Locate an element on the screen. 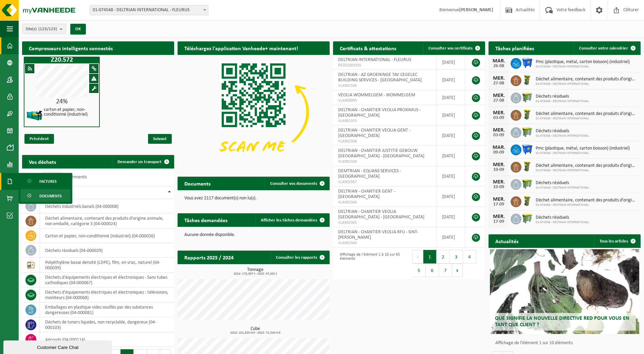 This screenshot has width=644, height=354. td: déchets d'équipements électriques et électroniques : télévisions, moniteurs (04-000068) is located at coordinates (107, 295).